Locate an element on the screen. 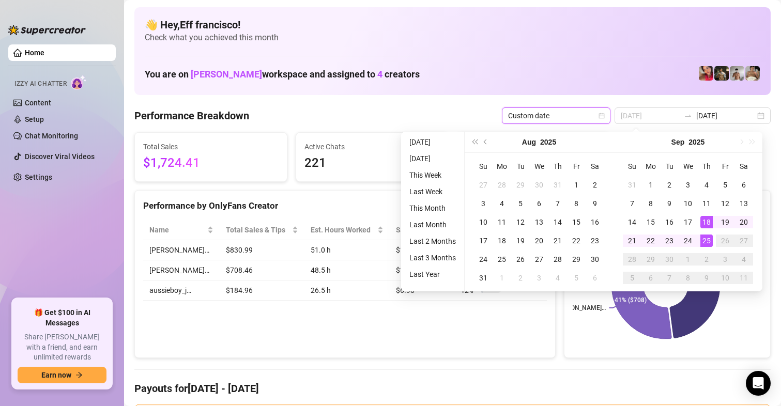 This screenshot has width=781, height=406. td: 2025-08-31 is located at coordinates (632, 185).